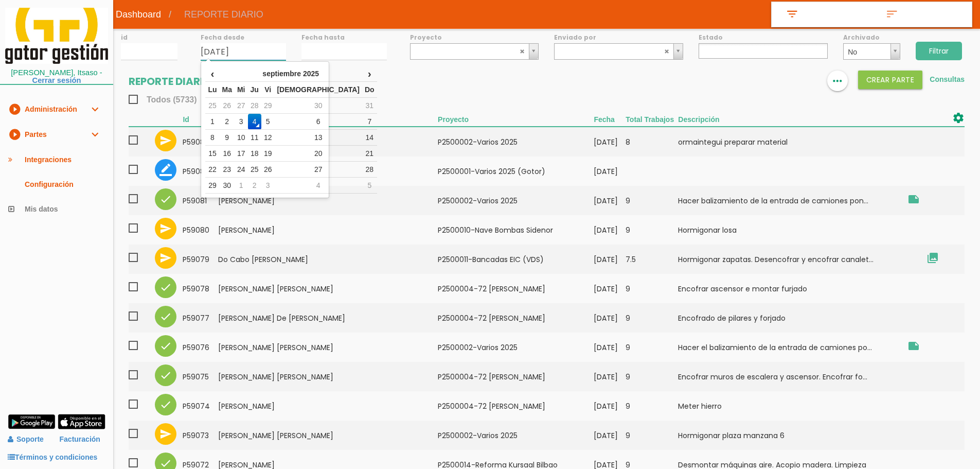  What do you see at coordinates (243, 37) in the screenshot?
I see `label: Fecha desde` at bounding box center [243, 37].